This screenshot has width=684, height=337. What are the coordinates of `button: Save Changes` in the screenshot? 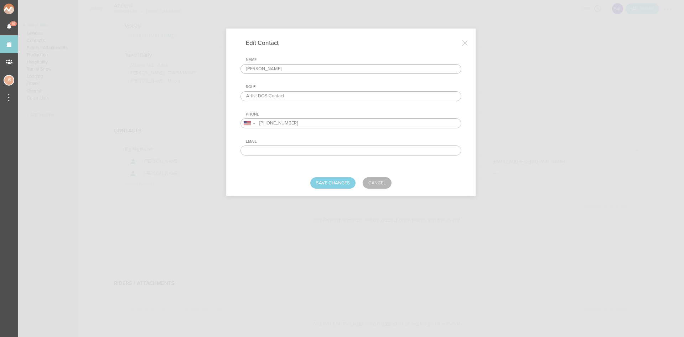 It's located at (333, 183).